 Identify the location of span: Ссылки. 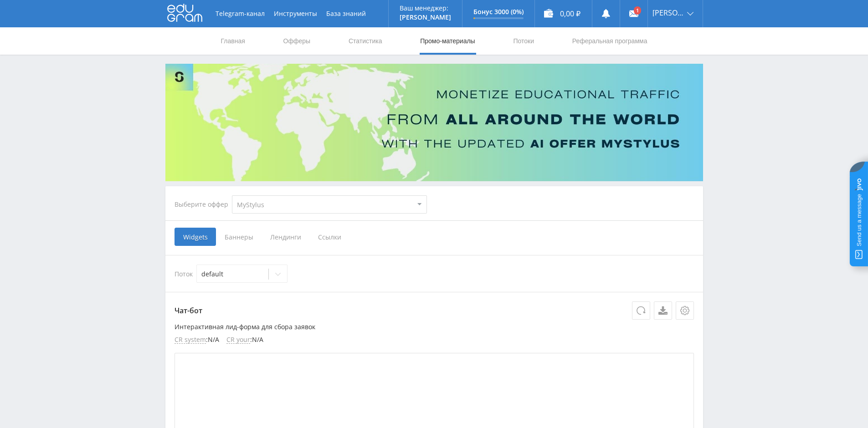
(329, 237).